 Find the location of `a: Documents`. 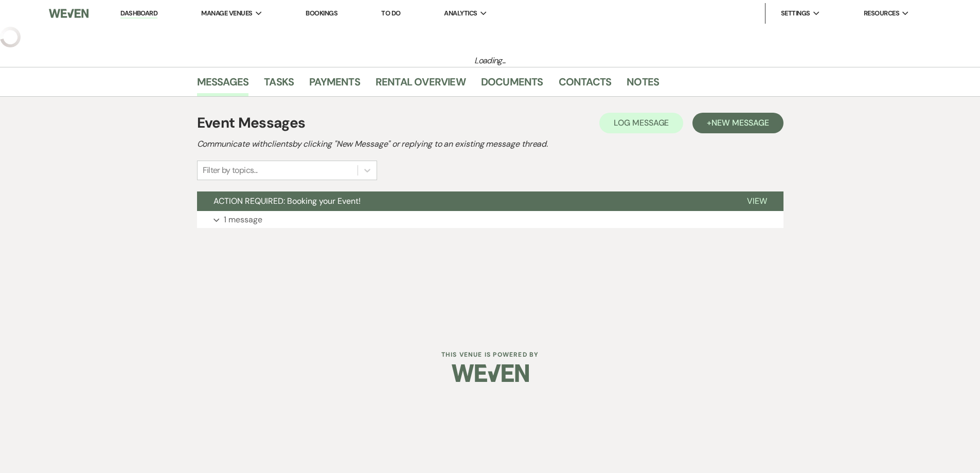

a: Documents is located at coordinates (512, 85).